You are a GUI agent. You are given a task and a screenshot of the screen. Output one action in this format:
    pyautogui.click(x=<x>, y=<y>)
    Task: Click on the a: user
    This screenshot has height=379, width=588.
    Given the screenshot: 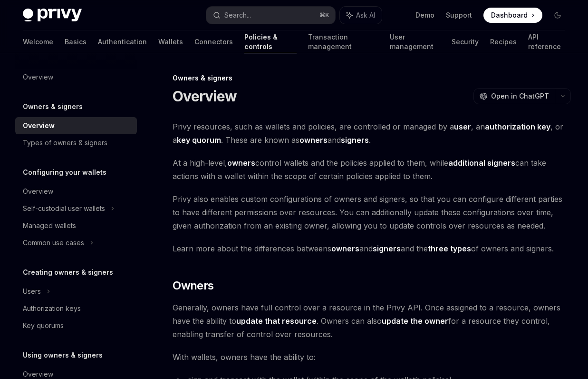 What is the action you would take?
    pyautogui.click(x=462, y=127)
    